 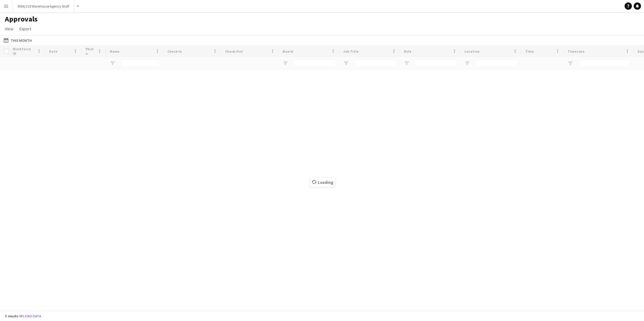 What do you see at coordinates (25, 29) in the screenshot?
I see `span: Export` at bounding box center [25, 29].